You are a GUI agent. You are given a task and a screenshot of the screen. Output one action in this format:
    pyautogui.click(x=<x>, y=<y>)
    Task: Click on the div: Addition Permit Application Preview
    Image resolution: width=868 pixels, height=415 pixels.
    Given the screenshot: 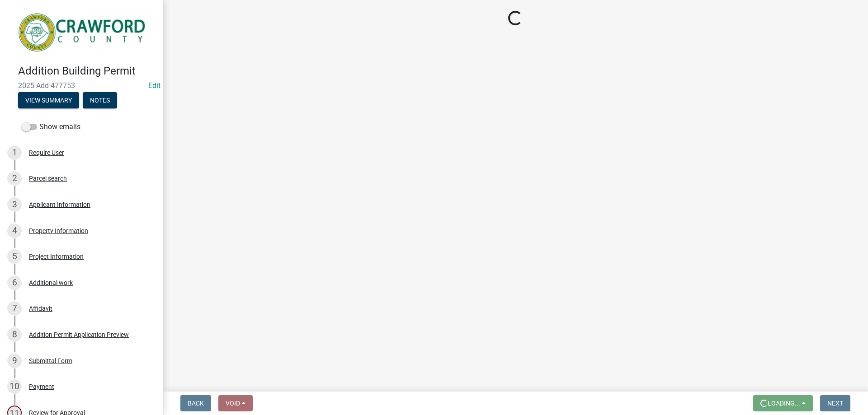 What is the action you would take?
    pyautogui.click(x=78, y=335)
    